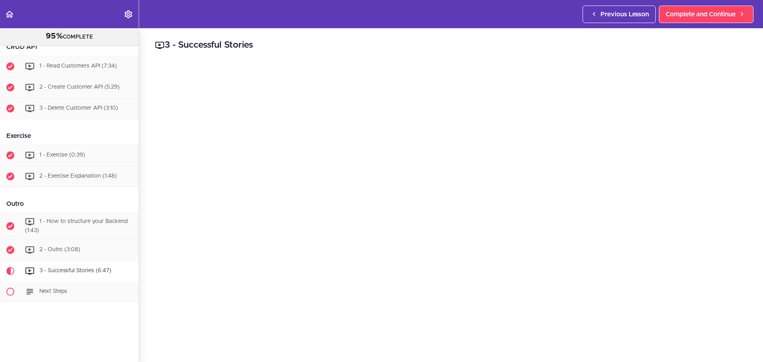  What do you see at coordinates (619, 14) in the screenshot?
I see `a: Previous Lesson` at bounding box center [619, 14].